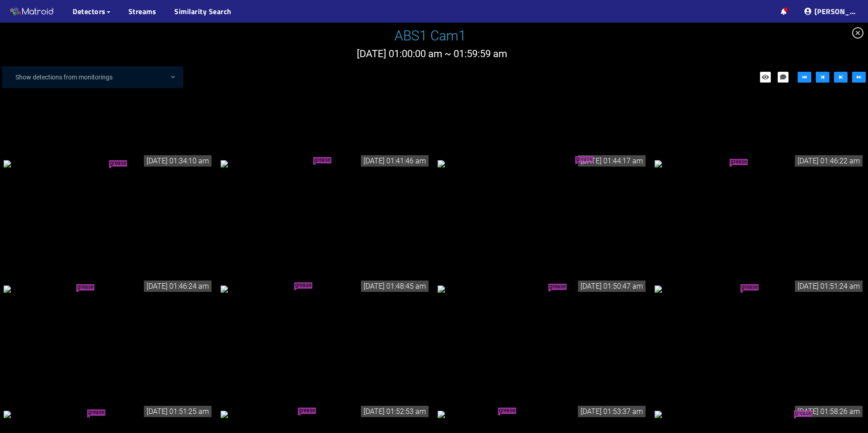 This screenshot has width=868, height=433. I want to click on span: fast-backward, so click(804, 78).